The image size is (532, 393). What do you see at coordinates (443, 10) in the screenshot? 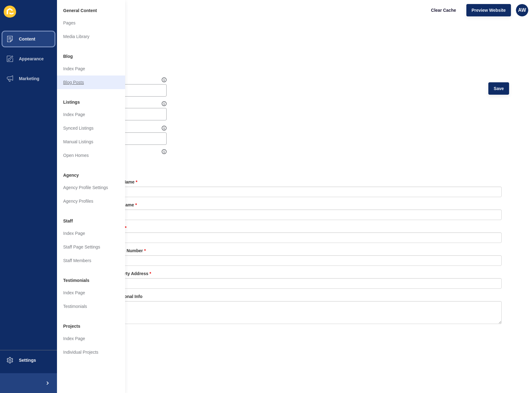
I see `span: Clear Cache` at bounding box center [443, 10].